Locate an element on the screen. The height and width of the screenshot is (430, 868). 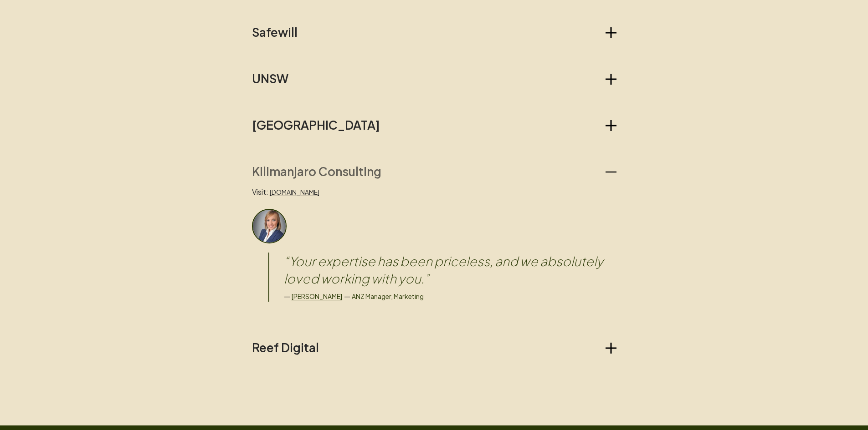
p: Visit: is located at coordinates (435, 192).